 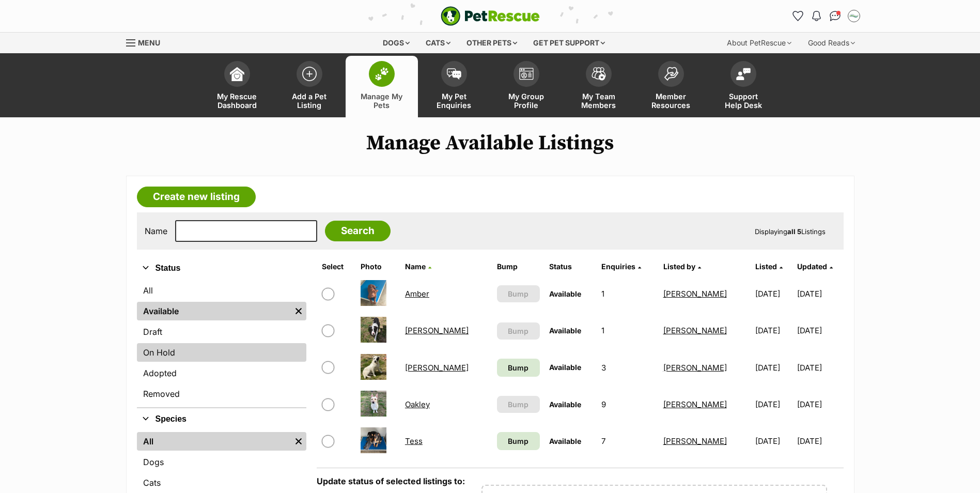 I want to click on a: Amber, so click(x=417, y=293).